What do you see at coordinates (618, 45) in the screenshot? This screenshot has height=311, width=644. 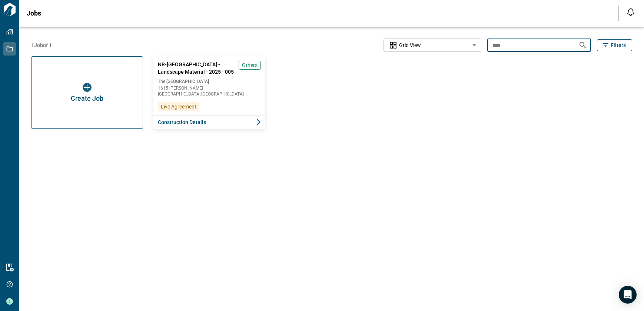 I see `span: Filters` at bounding box center [618, 45].